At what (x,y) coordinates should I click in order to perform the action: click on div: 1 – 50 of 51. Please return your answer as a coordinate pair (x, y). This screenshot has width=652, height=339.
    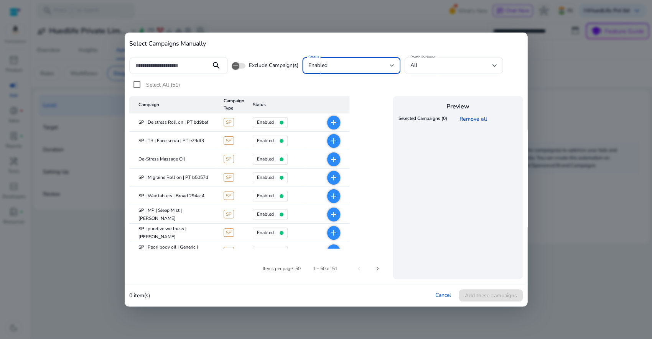
    Looking at the image, I should click on (325, 269).